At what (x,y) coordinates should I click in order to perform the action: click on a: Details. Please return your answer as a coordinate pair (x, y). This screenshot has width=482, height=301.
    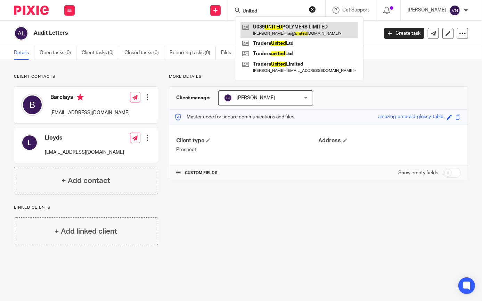
    Looking at the image, I should click on (24, 53).